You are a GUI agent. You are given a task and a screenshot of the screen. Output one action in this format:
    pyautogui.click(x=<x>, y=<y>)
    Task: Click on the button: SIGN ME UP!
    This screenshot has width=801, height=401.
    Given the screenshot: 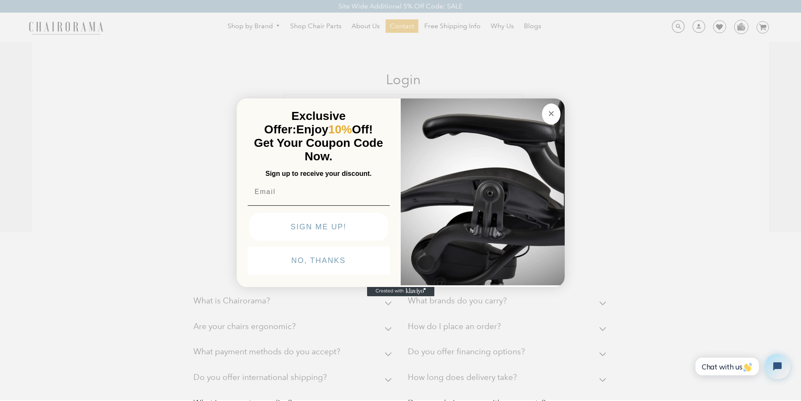 What is the action you would take?
    pyautogui.click(x=319, y=227)
    